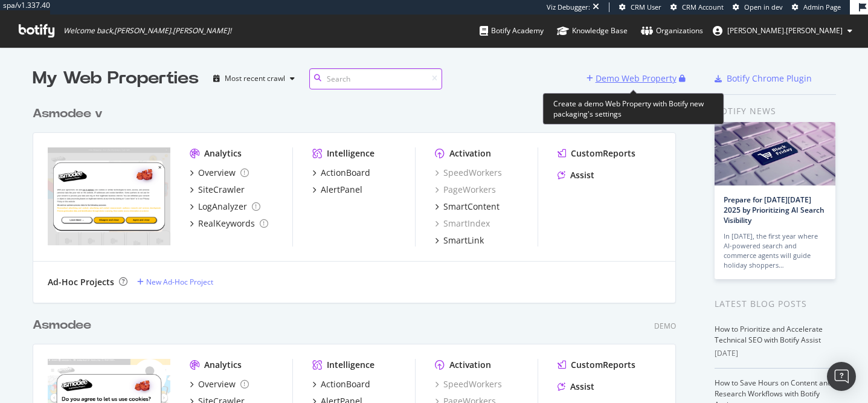  What do you see at coordinates (703, 7) in the screenshot?
I see `span: CRM Account` at bounding box center [703, 7].